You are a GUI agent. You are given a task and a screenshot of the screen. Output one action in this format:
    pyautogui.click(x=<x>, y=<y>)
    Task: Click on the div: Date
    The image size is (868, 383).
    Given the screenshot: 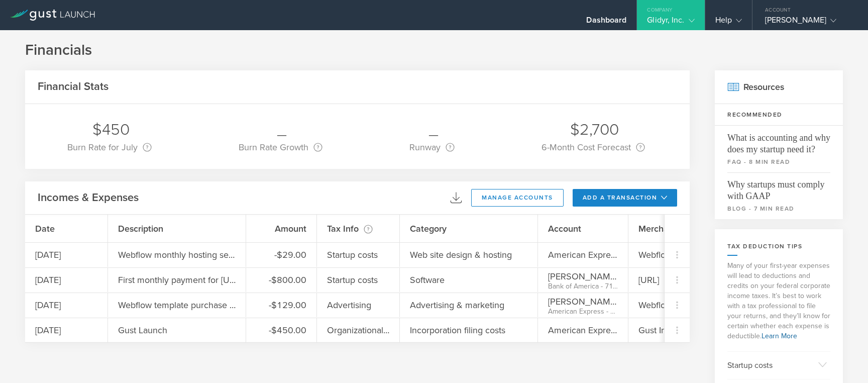 What is the action you would take?
    pyautogui.click(x=67, y=228)
    